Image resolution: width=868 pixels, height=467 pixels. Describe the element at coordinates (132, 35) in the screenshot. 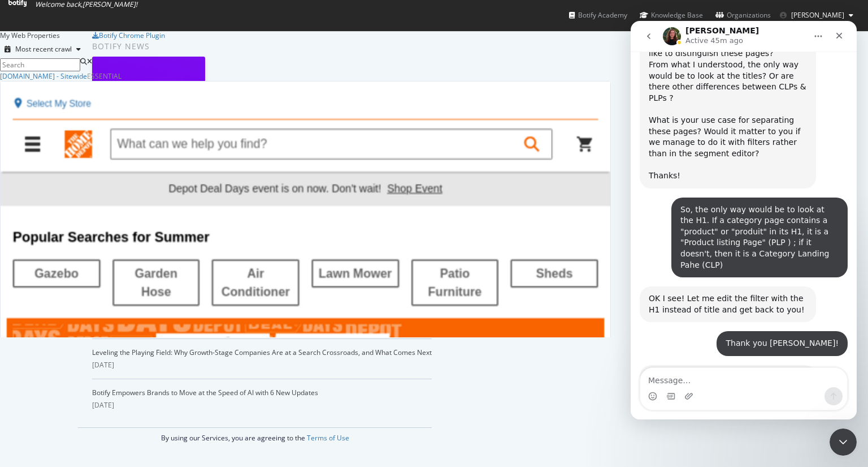

I see `div: Botify Chrome Plugin` at that location.